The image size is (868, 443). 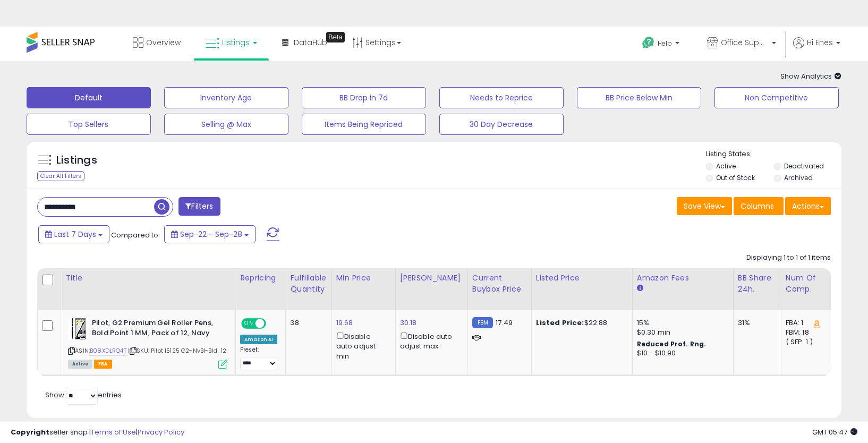 What do you see at coordinates (798, 177) in the screenshot?
I see `label: Archived` at bounding box center [798, 177].